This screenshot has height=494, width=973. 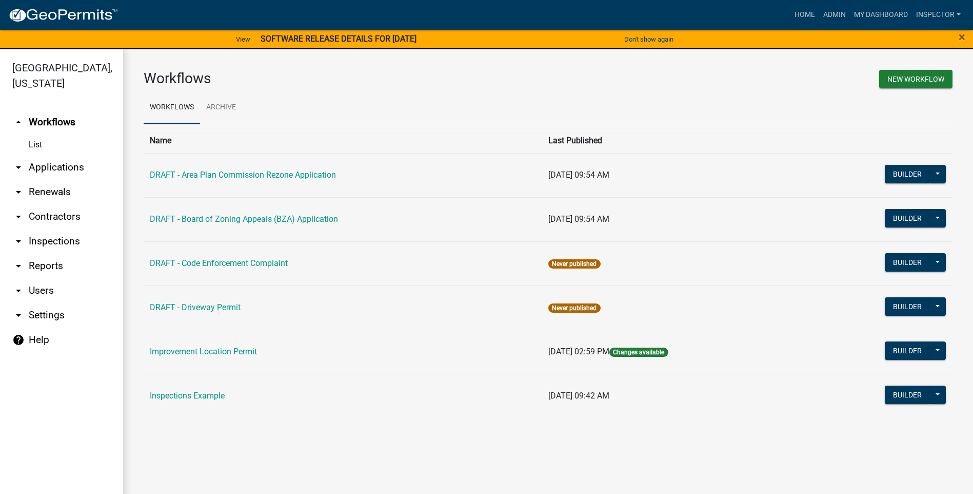 What do you see at coordinates (18, 340) in the screenshot?
I see `i: help` at bounding box center [18, 340].